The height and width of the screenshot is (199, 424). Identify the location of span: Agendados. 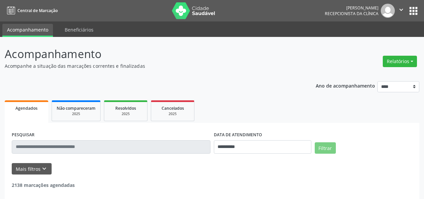
(26, 108).